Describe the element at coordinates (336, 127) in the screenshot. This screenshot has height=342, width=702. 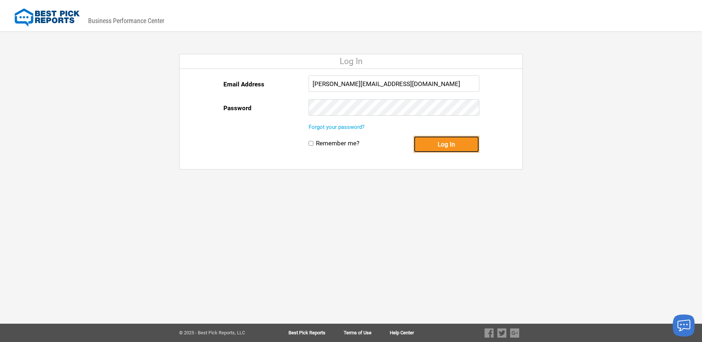
I see `a: Forgot your password?` at that location.